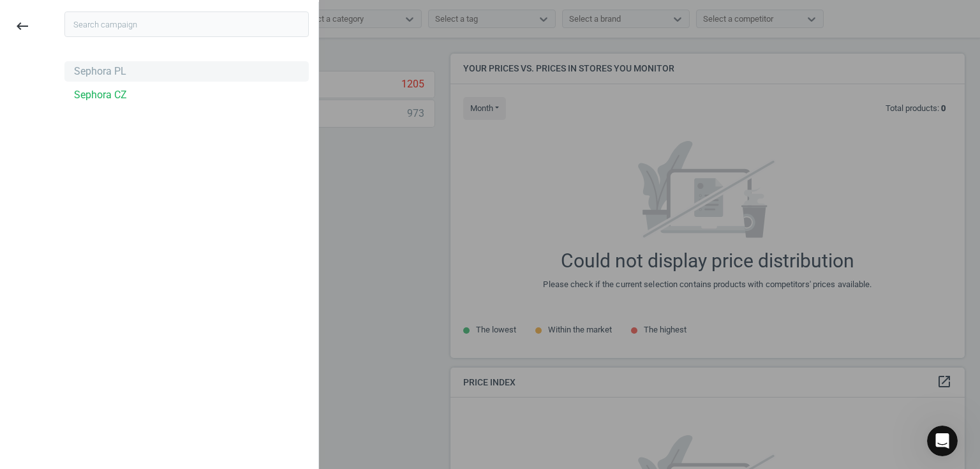 This screenshot has width=980, height=469. What do you see at coordinates (186, 24) in the screenshot?
I see `input: Search campaign` at bounding box center [186, 24].